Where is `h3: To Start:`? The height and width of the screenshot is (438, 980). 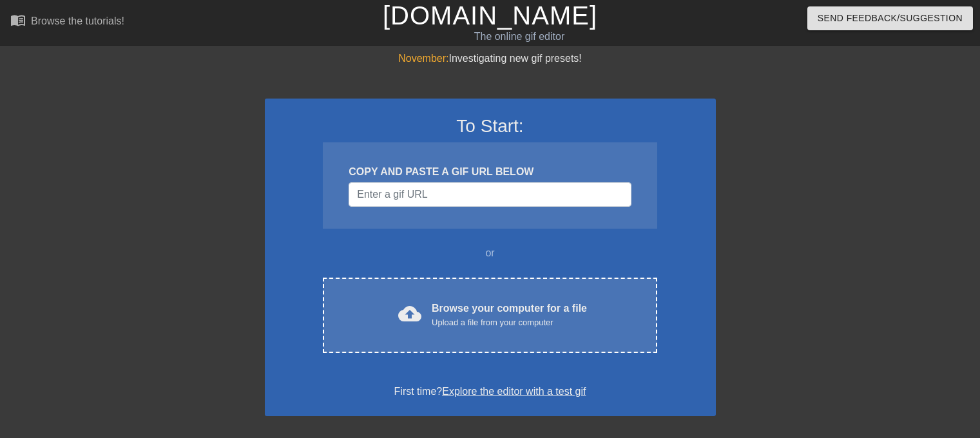 h3: To Start: is located at coordinates (491, 126).